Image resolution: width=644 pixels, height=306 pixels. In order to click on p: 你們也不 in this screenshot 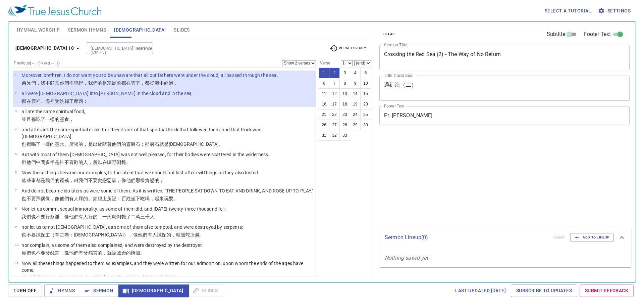, I will do `click(112, 252)`.